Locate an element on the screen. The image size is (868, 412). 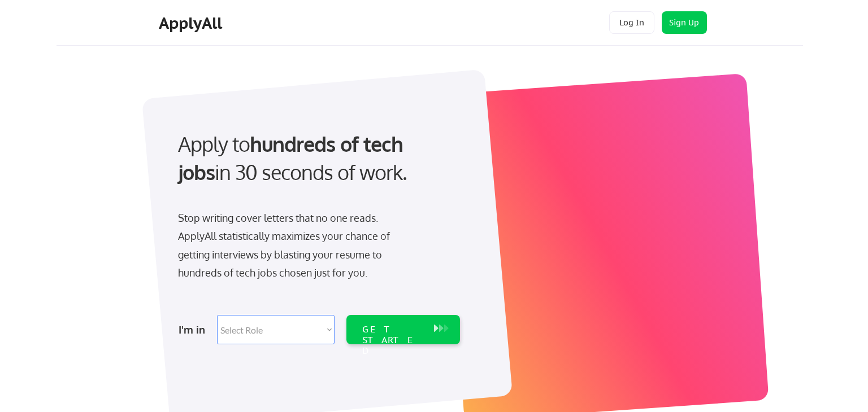
button: Log In is located at coordinates (632, 22).